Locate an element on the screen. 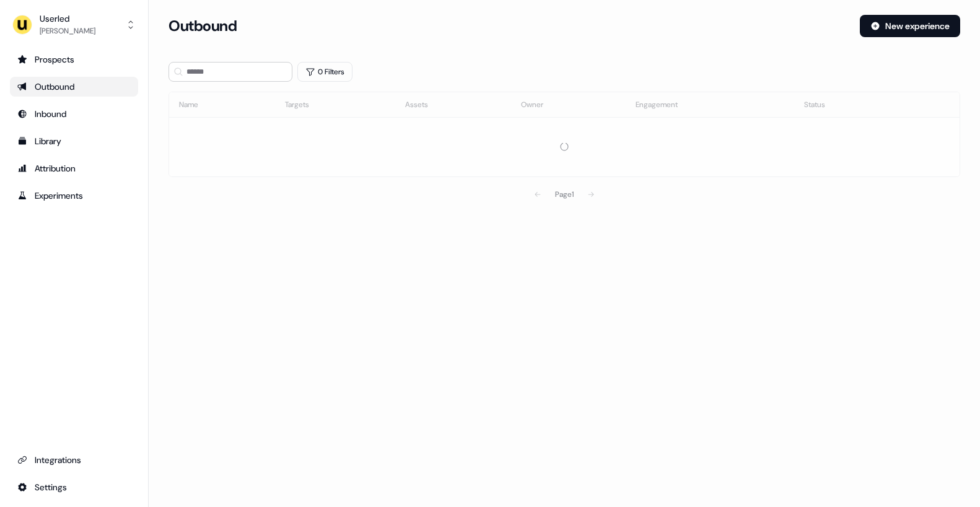 The height and width of the screenshot is (507, 980). div: Settings is located at coordinates (74, 487).